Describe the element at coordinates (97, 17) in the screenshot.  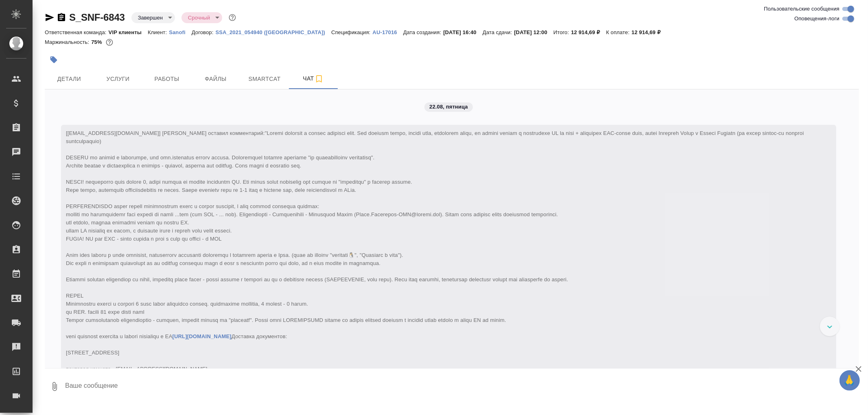
I see `a: S_SNF-6843` at that location.